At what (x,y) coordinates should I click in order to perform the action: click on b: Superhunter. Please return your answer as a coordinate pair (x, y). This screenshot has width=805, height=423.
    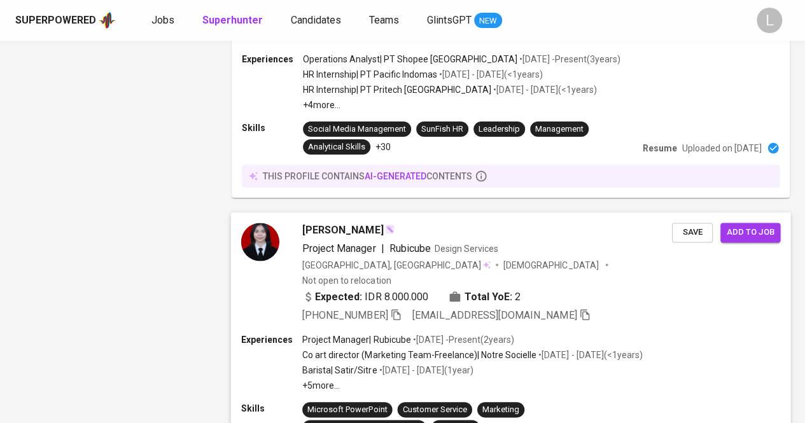
    Looking at the image, I should click on (232, 20).